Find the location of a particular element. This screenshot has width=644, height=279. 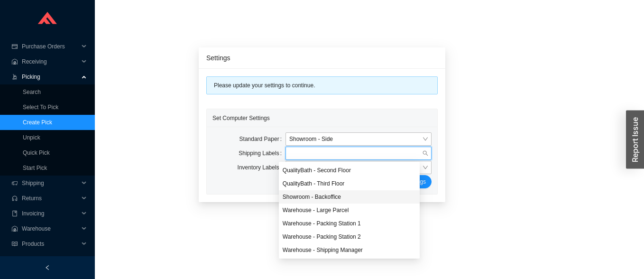

span: Receiving is located at coordinates (50, 62).